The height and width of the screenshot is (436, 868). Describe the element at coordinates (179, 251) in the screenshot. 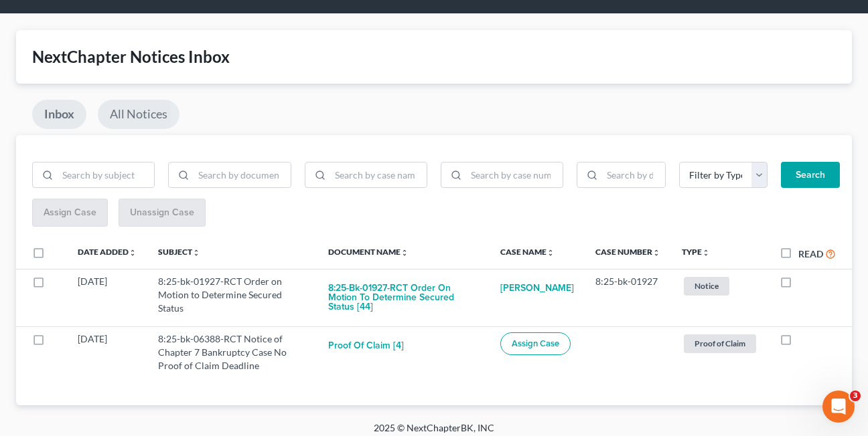

I see `a: Subjectunfold_more` at that location.